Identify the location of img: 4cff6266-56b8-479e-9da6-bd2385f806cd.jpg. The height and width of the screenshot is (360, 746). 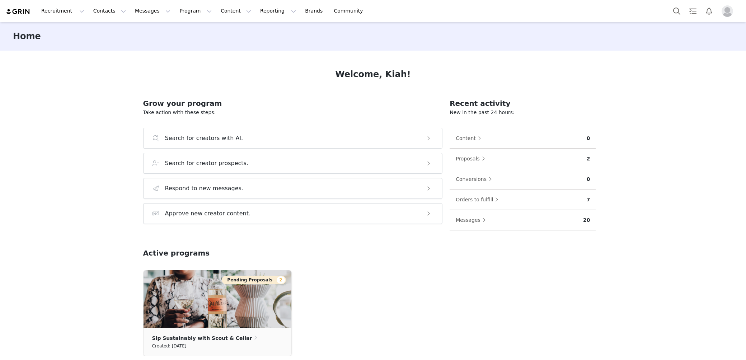
(218, 299).